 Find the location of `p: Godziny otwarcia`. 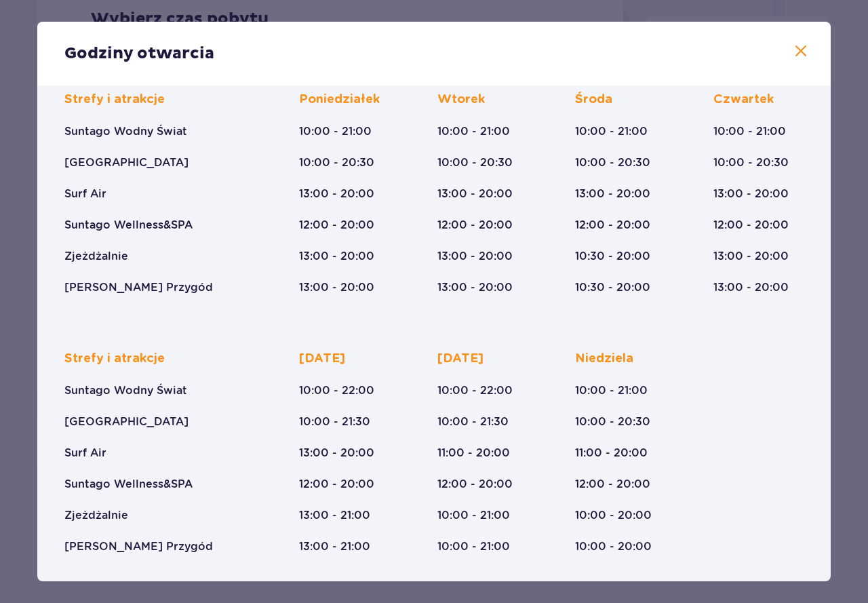

p: Godziny otwarcia is located at coordinates (139, 54).